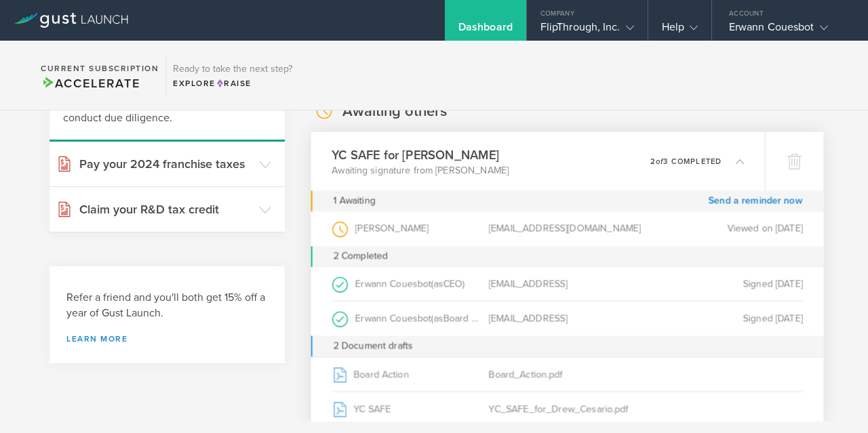 The image size is (868, 433). Describe the element at coordinates (453, 283) in the screenshot. I see `span: CEO` at that location.